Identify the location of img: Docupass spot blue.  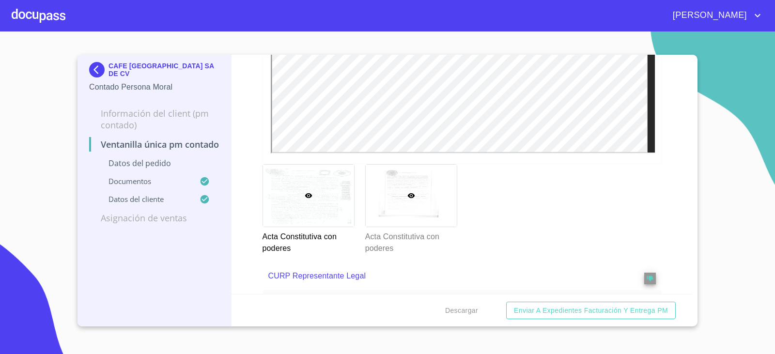
(99, 70).